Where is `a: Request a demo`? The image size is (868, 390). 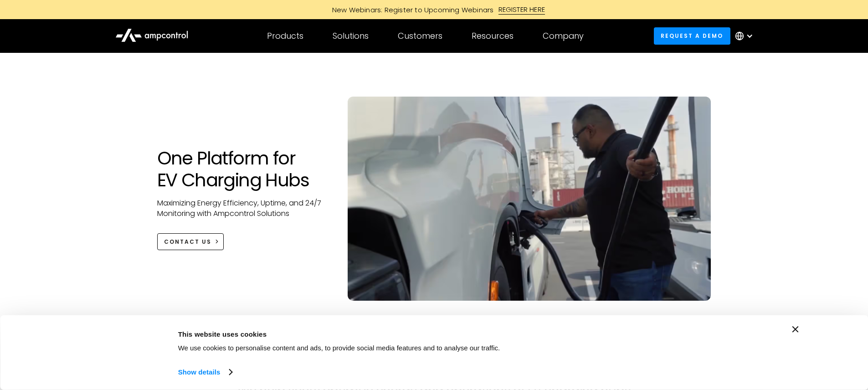
a: Request a demo is located at coordinates (692, 36).